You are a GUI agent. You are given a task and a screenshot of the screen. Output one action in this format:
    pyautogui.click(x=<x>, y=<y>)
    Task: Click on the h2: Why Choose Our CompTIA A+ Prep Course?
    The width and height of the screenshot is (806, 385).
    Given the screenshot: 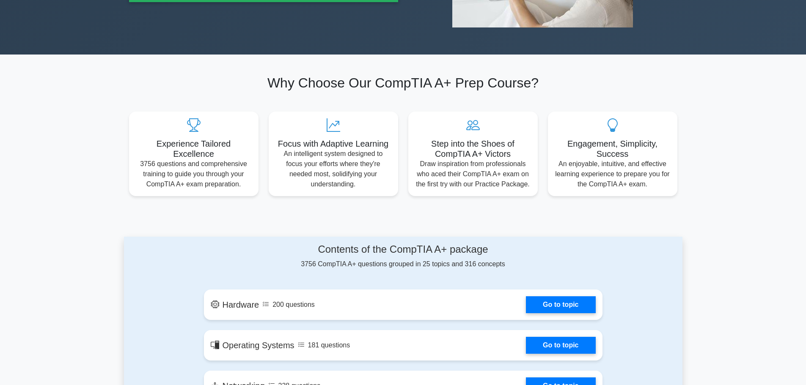 What is the action you would take?
    pyautogui.click(x=403, y=83)
    